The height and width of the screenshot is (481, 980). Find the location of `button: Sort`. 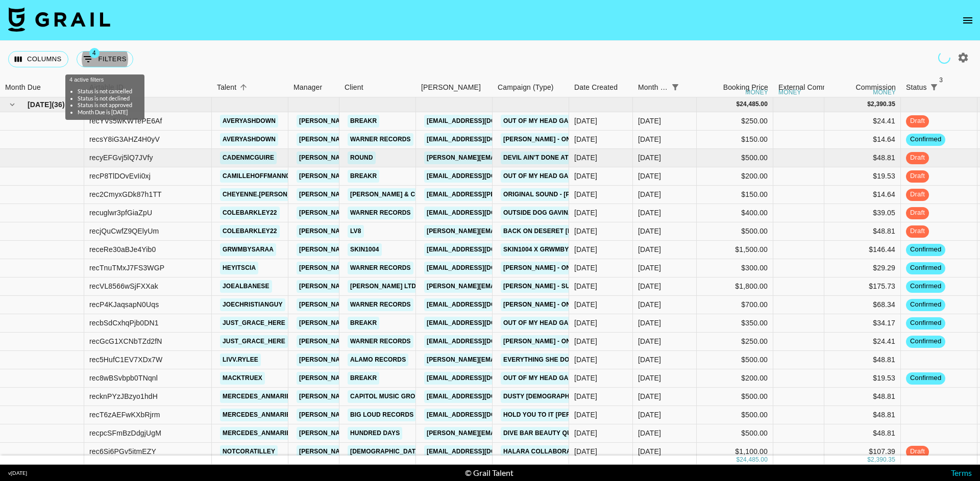

button: Sort is located at coordinates (243, 88).